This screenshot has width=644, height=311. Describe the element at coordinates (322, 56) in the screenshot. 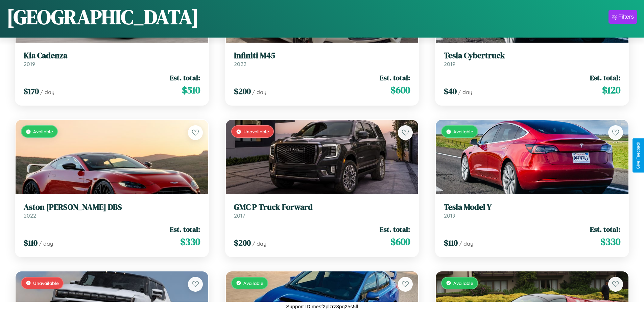

I see `h3: Infiniti M45` at that location.